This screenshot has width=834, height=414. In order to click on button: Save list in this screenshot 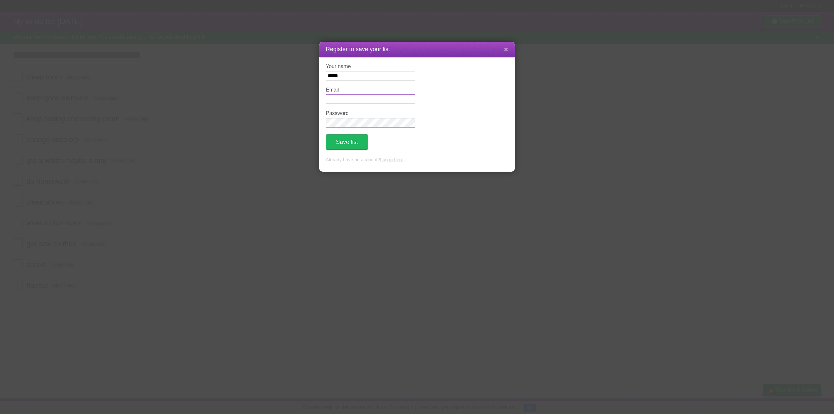, I will do `click(347, 142)`.